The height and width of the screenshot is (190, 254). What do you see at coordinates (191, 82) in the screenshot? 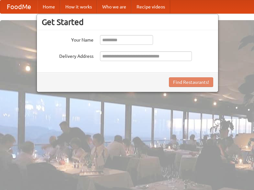
I see `button: Find Restaurants!` at bounding box center [191, 82].